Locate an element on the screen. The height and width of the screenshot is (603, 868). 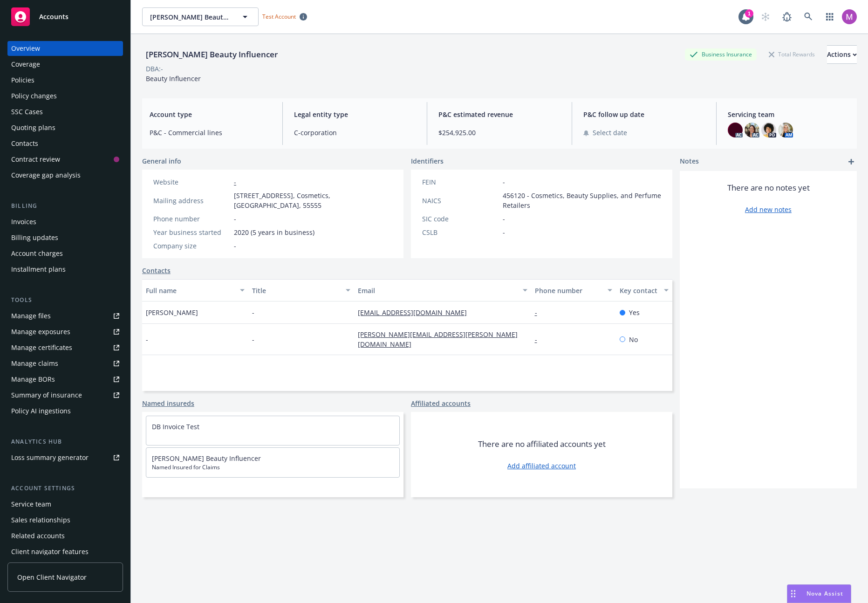
a: Add affiliated account is located at coordinates (541, 465).